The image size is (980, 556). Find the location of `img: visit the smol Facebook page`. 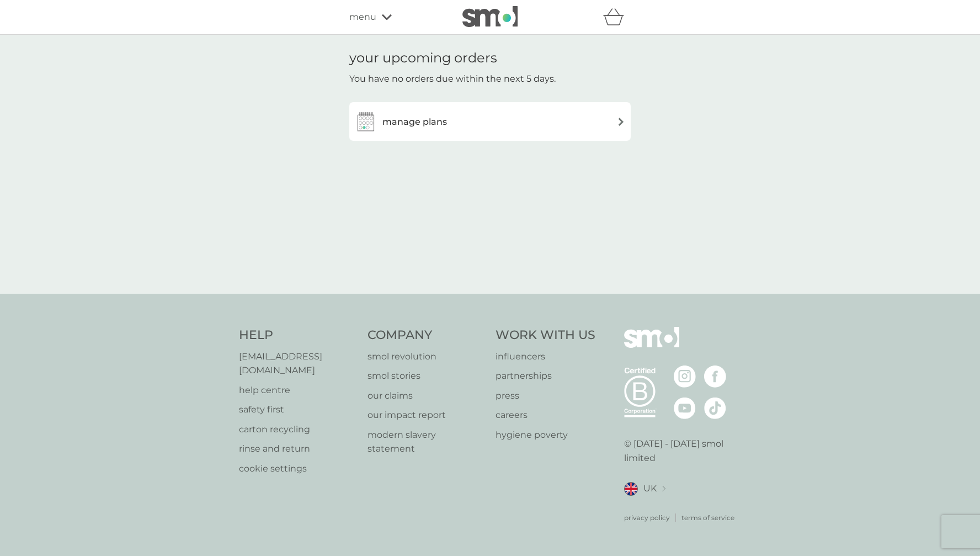

img: visit the smol Facebook page is located at coordinates (715, 377).